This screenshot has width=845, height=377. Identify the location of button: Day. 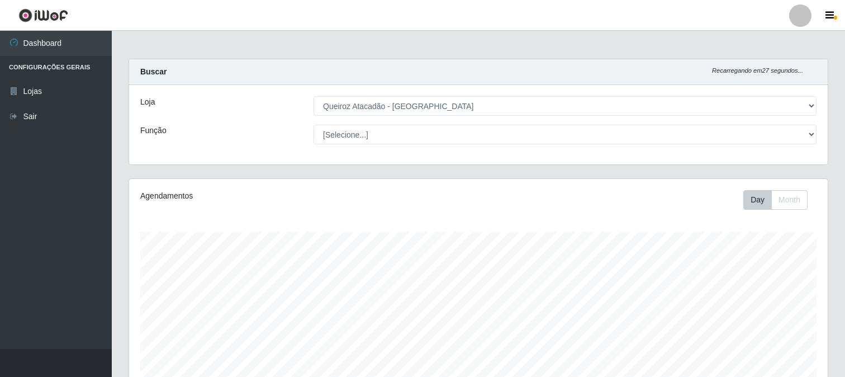
(757, 200).